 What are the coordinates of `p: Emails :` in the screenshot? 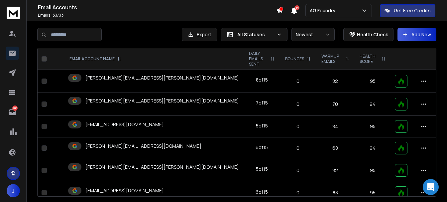 It's located at (157, 15).